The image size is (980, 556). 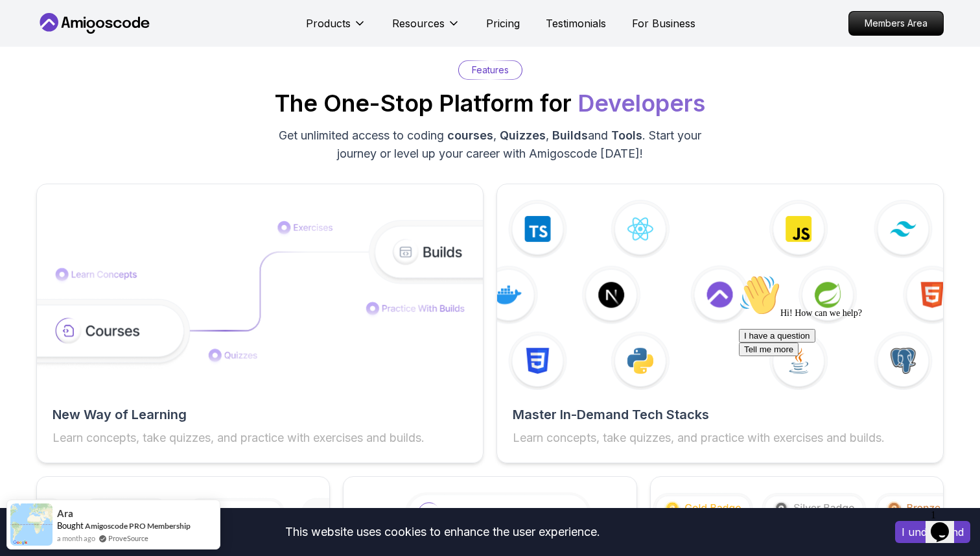 I want to click on h2: Master In-Demand Tech Stacks, so click(x=720, y=415).